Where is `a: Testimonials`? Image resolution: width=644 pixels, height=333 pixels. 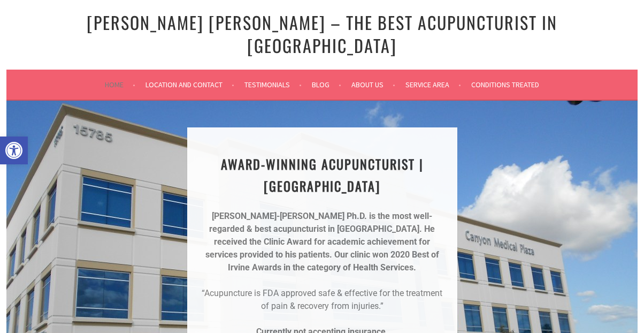
a: Testimonials is located at coordinates (273, 85).